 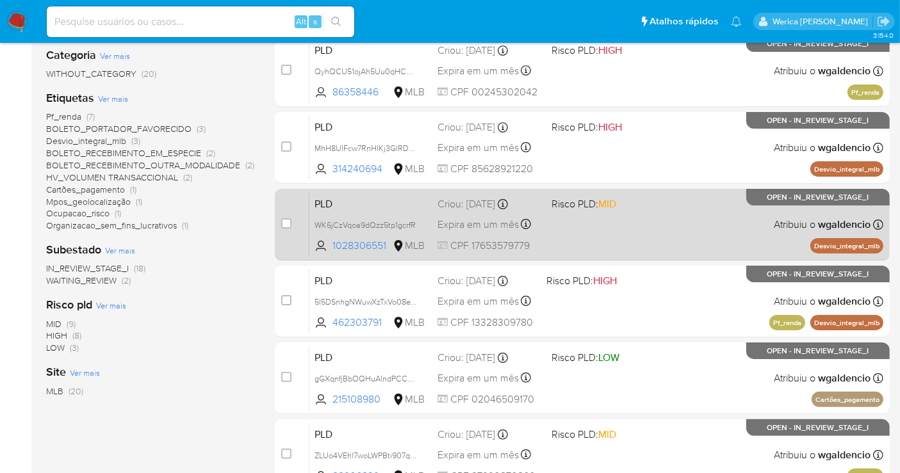 I want to click on span: 3.154.0, so click(x=883, y=35).